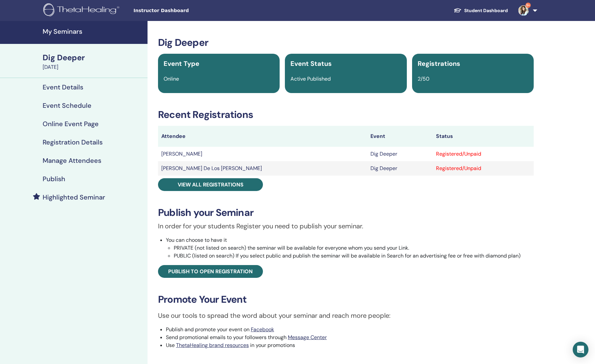 The image size is (595, 364). What do you see at coordinates (263, 330) in the screenshot?
I see `a: Facebook` at bounding box center [263, 330].